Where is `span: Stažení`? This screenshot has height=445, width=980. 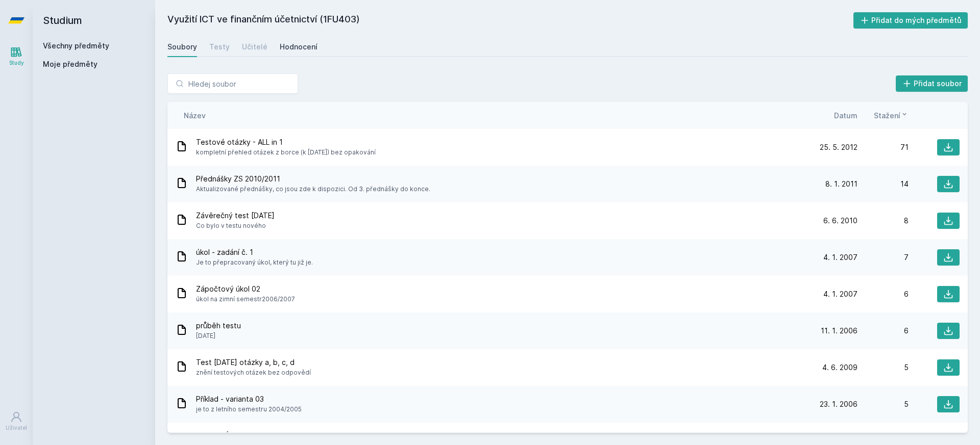
span: Stažení is located at coordinates (887, 115).